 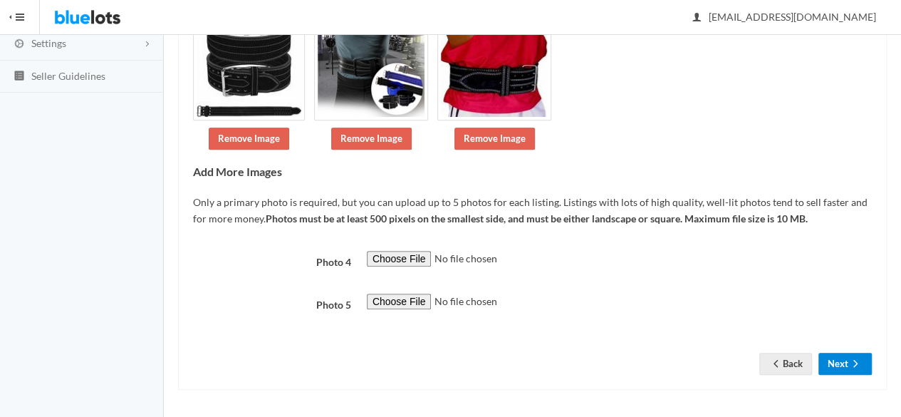 I want to click on ion-icon: list box, so click(x=19, y=76).